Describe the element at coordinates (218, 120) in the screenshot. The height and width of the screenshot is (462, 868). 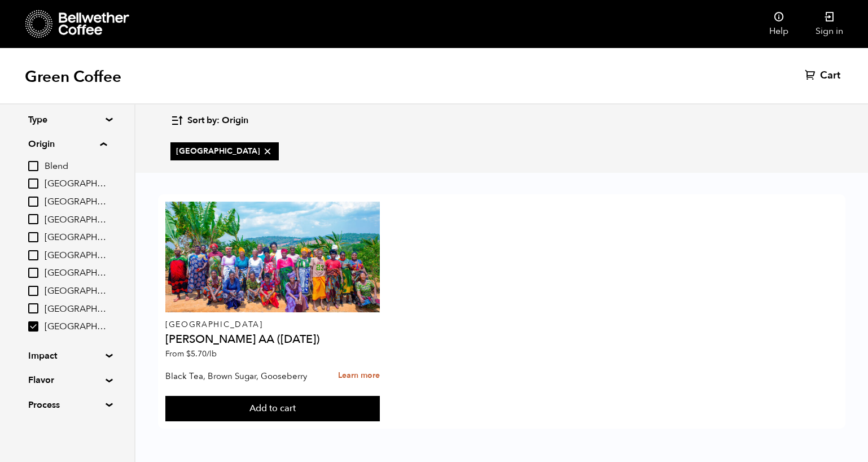
I see `span: Sort by: Origin` at that location.